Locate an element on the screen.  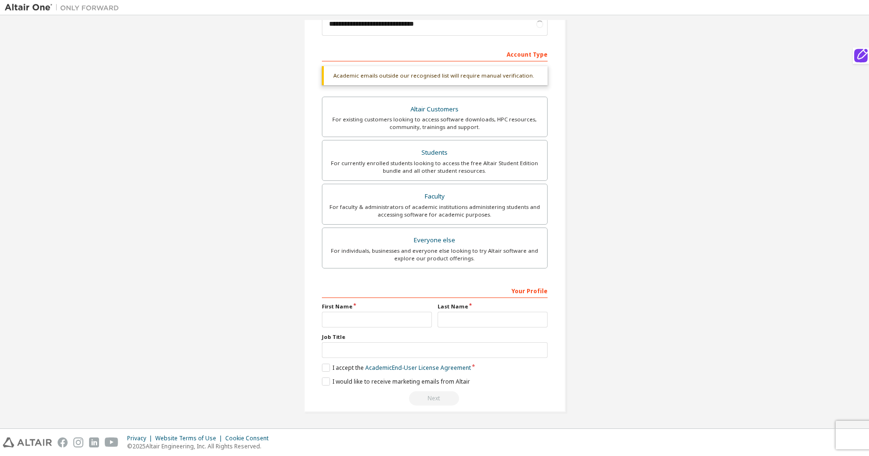
div: Privacy is located at coordinates (141, 439).